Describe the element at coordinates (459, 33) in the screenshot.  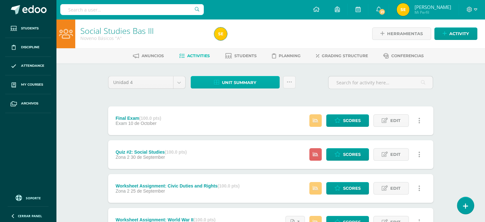
I see `span: Activity` at that location.